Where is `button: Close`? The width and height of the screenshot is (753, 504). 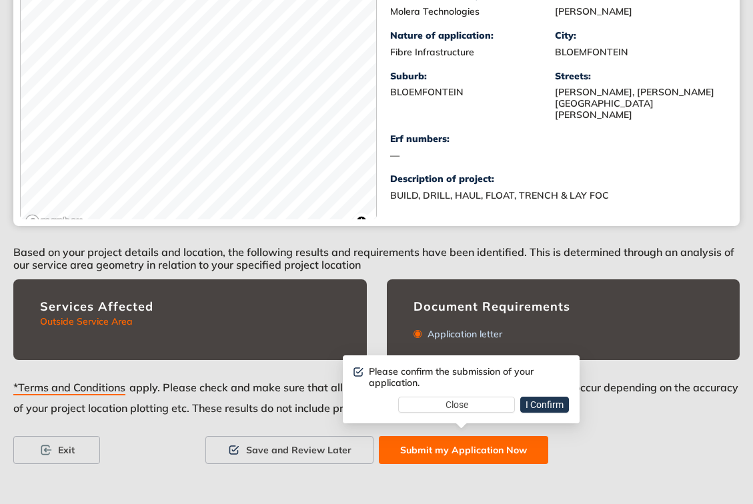 button: Close is located at coordinates (456, 405).